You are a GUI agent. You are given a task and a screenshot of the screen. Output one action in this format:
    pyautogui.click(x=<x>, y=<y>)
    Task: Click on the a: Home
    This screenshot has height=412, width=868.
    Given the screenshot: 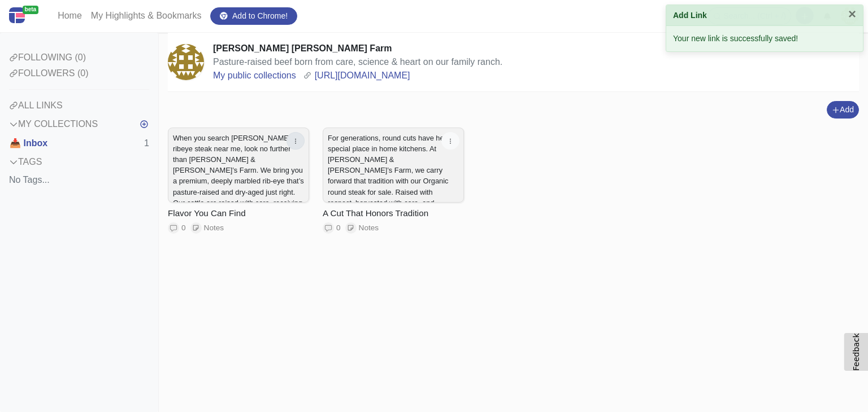 What is the action you would take?
    pyautogui.click(x=70, y=16)
    